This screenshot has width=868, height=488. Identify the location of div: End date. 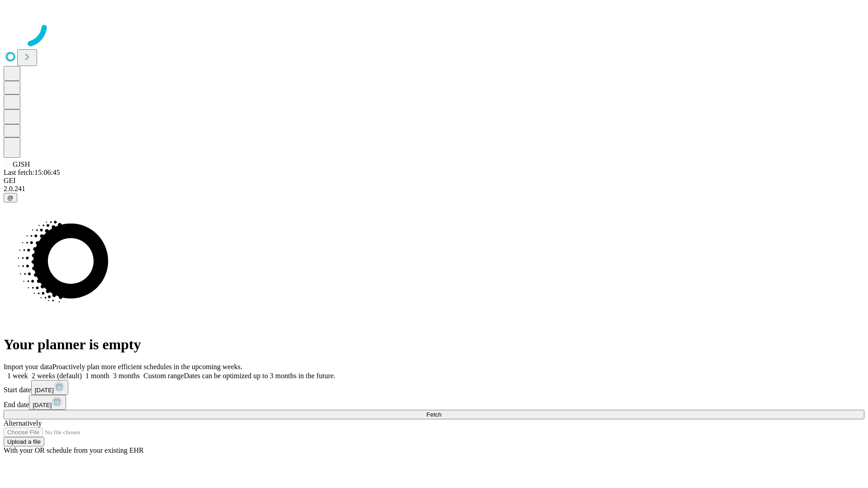
(434, 403).